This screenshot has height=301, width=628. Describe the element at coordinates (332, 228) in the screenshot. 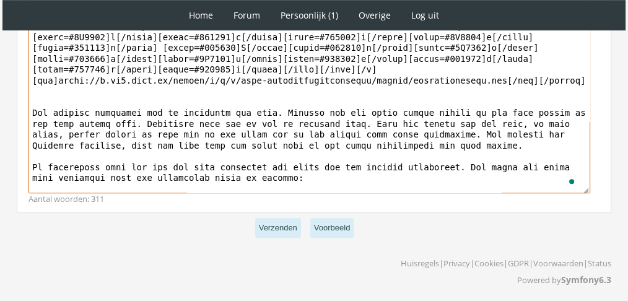

I see `button: Voorbeeld` at that location.